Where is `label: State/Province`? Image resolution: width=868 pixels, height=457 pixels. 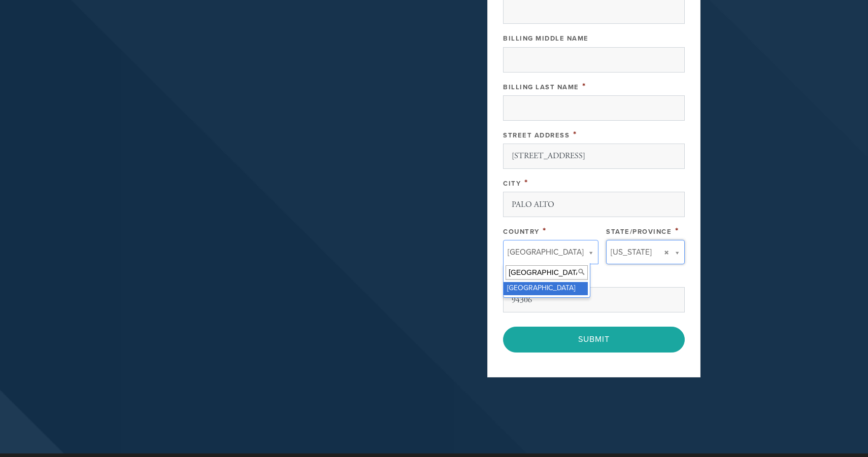
label: State/Province is located at coordinates (639, 232).